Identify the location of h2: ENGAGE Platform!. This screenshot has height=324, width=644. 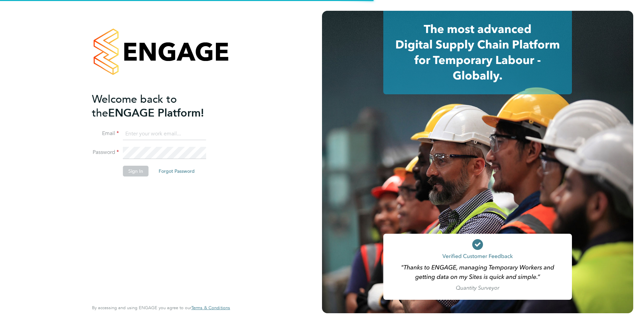
(158, 106).